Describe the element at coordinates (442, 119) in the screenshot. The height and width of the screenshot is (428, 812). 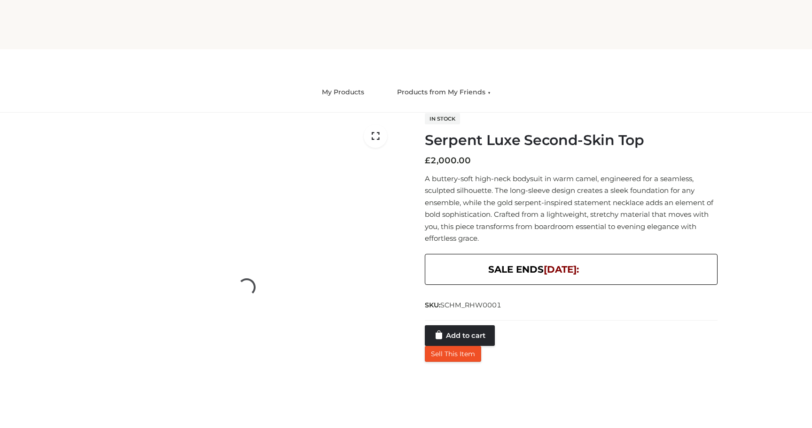
I see `span: In stock` at that location.